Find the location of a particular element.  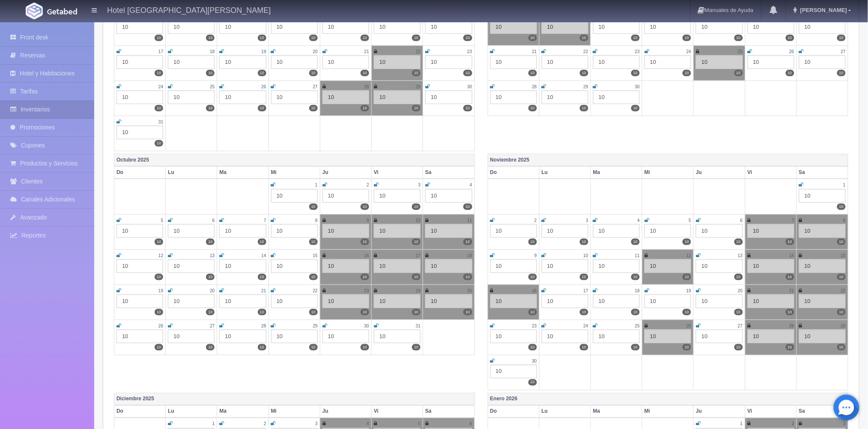

small: 26 is located at coordinates (791, 52).